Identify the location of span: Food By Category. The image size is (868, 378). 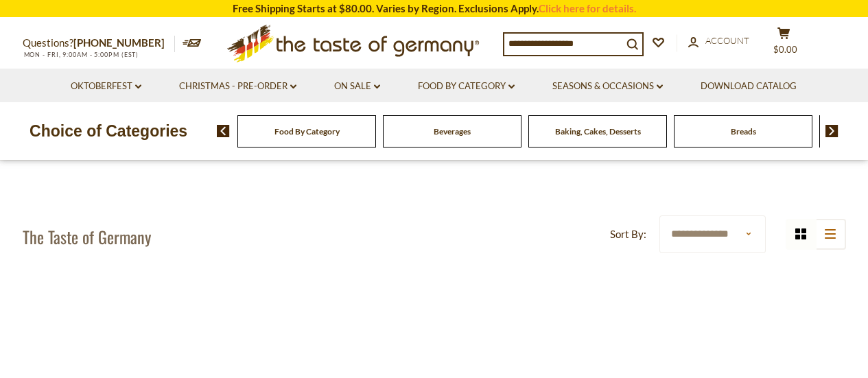
(307, 131).